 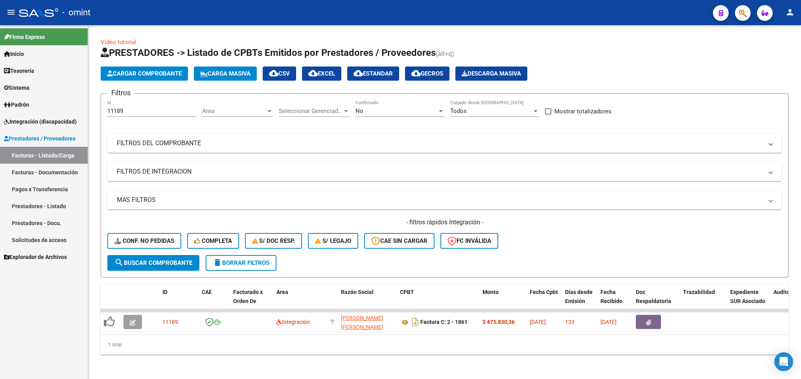 I want to click on button: Carga Masiva, so click(x=225, y=74).